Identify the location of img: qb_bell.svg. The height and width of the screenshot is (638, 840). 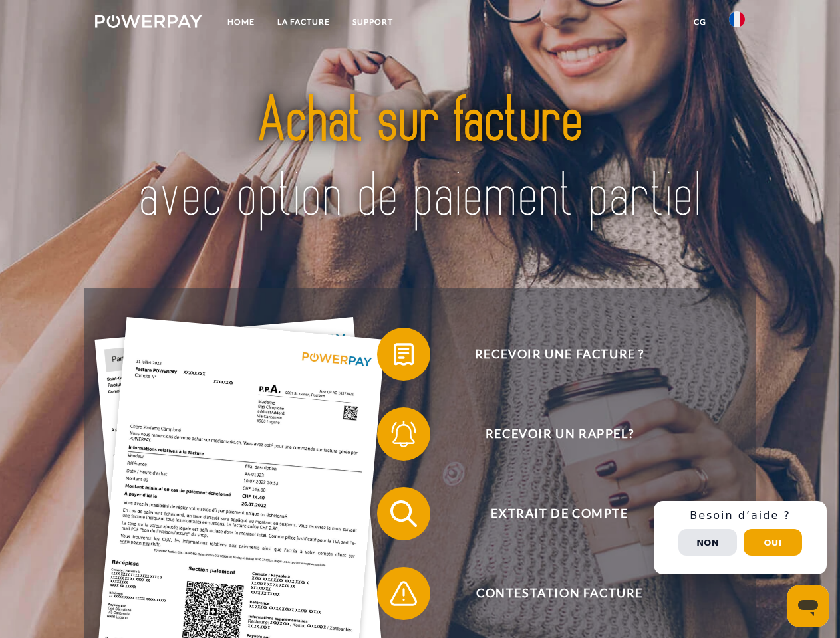
(404, 434).